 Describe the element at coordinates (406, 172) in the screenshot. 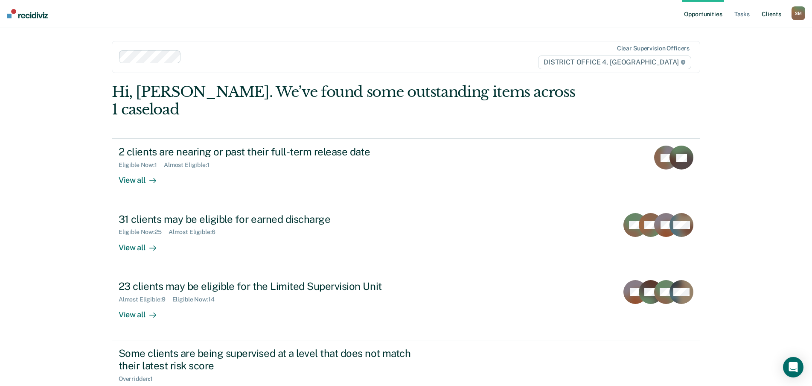

I see `a: 2 clients are nearing or past their full-term release dateEligible Now:1Almost Eligible:1View all` at that location.